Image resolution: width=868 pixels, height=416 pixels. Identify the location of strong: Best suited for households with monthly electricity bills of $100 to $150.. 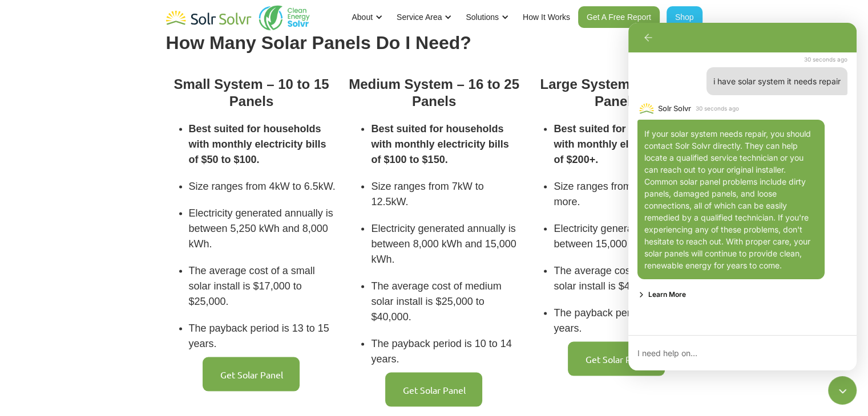
(439, 144).